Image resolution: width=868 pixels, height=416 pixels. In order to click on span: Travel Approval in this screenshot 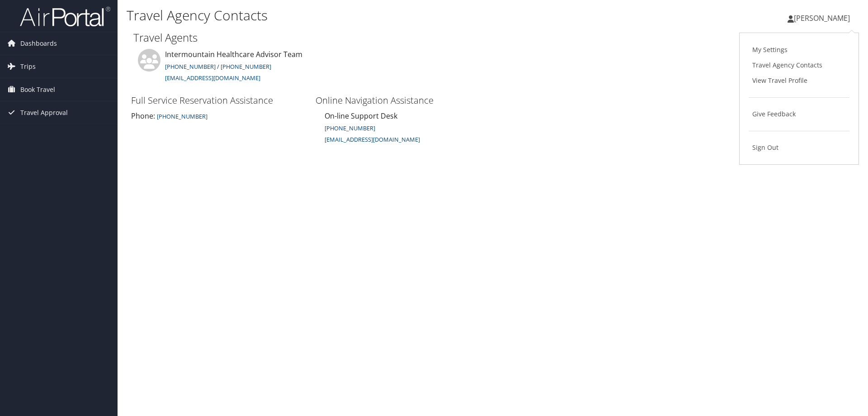, I will do `click(44, 113)`.